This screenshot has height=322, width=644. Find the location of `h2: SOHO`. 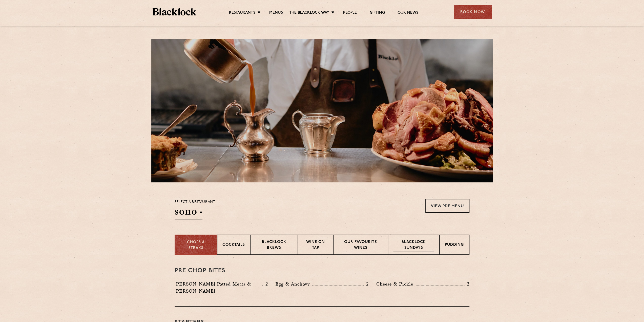

h2: SOHO is located at coordinates (189, 214).